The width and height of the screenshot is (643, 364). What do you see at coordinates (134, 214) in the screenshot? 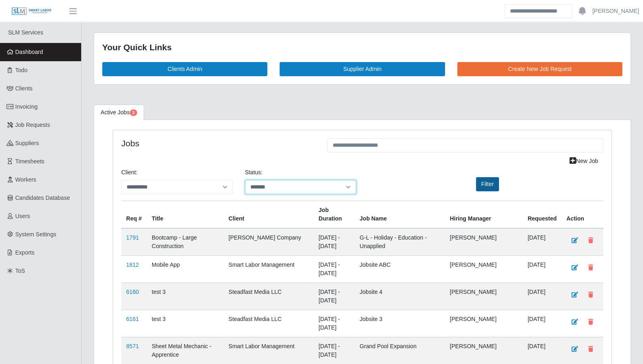
I see `th: Req #` at bounding box center [134, 214].